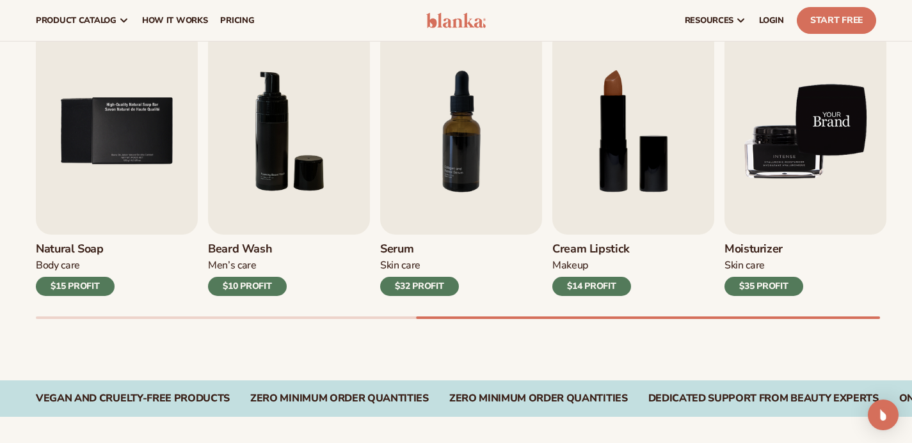  I want to click on h3: Cream Lipstick, so click(591, 250).